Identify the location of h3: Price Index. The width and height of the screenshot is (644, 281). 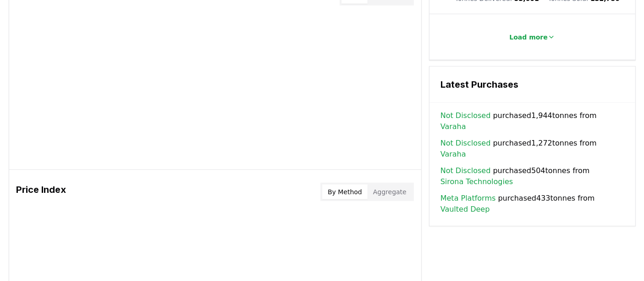
(41, 192).